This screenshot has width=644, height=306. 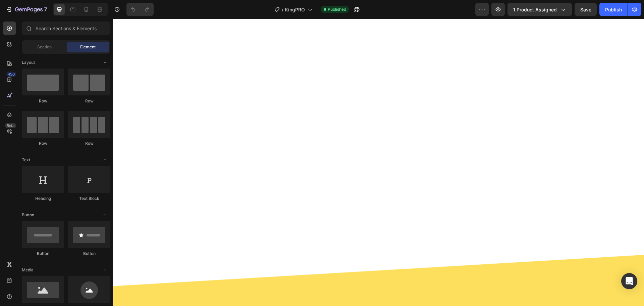 What do you see at coordinates (26, 9) in the screenshot?
I see `button: 7` at bounding box center [26, 9].